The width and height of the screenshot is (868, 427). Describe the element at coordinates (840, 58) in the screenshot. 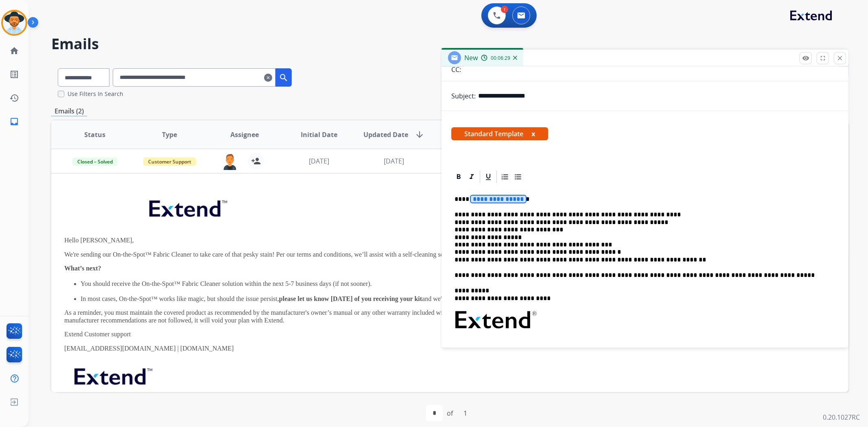

I see `mat-icon: close` at that location.